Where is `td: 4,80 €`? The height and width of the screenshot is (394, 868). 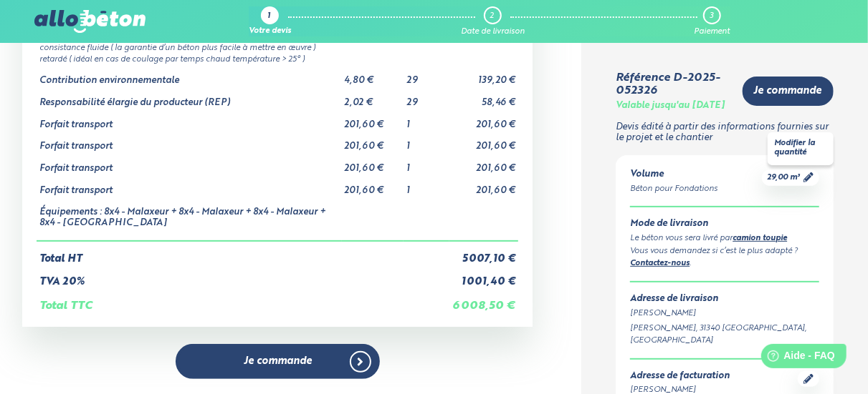
td: 4,80 € is located at coordinates (373, 75).